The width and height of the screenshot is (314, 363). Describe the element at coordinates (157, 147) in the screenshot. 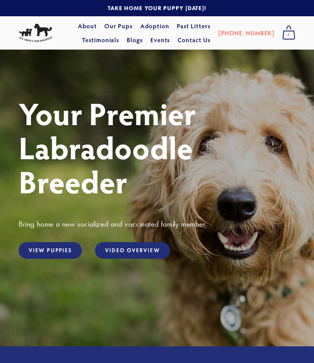

I see `h1: Your Premier Labradoodle Breeder` at that location.